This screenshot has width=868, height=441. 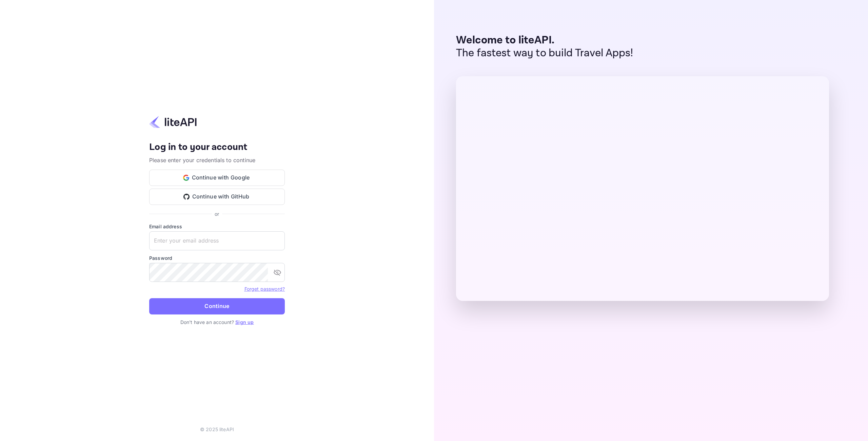 I want to click on label: Password, so click(x=217, y=258).